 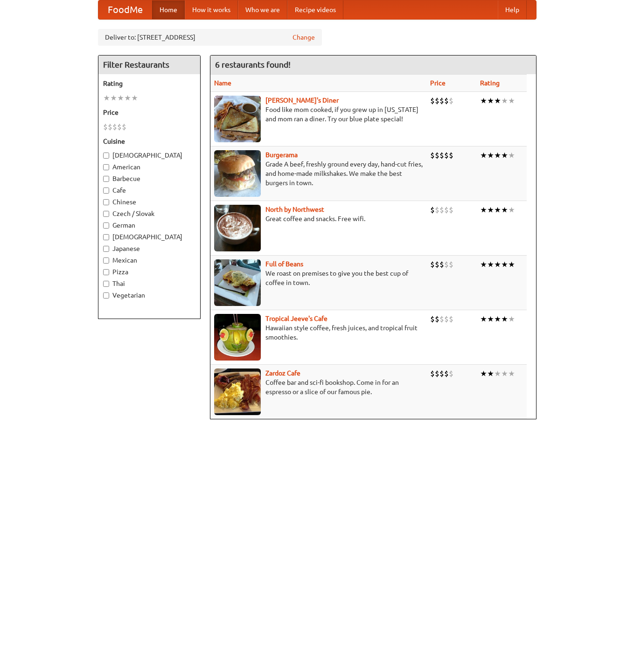 I want to click on a: Rating, so click(x=490, y=83).